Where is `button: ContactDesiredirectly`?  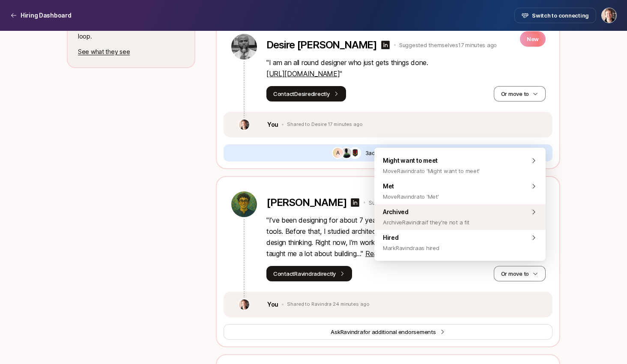 button: ContactDesiredirectly is located at coordinates (307, 94).